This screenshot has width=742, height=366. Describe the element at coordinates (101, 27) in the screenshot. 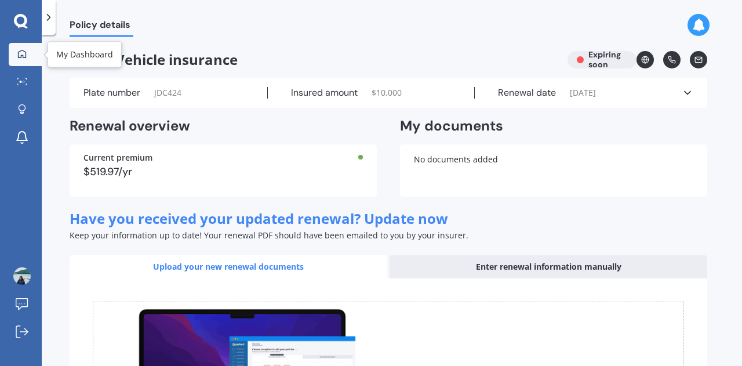

I see `span: Policy details` at that location.